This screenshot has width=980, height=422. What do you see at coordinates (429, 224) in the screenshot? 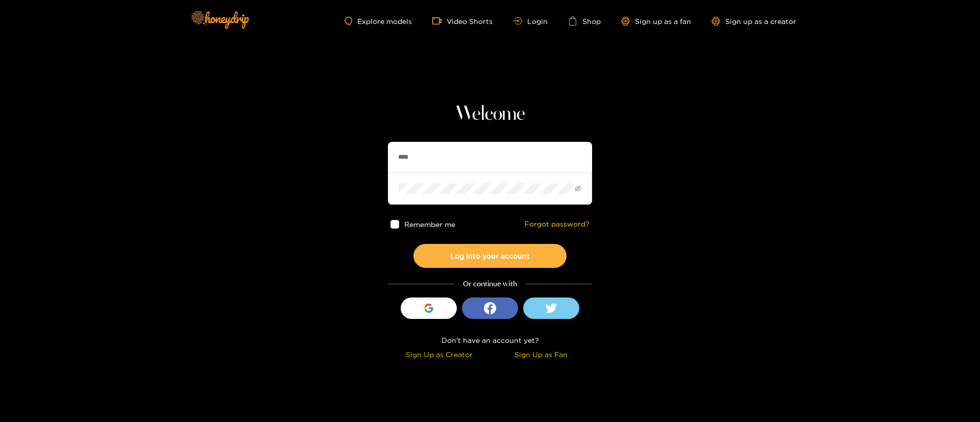
I see `span: Remember me` at bounding box center [429, 224].